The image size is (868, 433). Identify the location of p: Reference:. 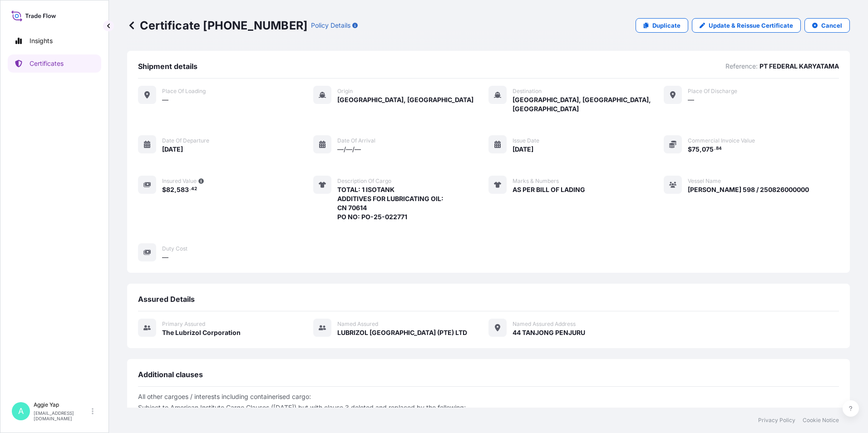
(741, 66).